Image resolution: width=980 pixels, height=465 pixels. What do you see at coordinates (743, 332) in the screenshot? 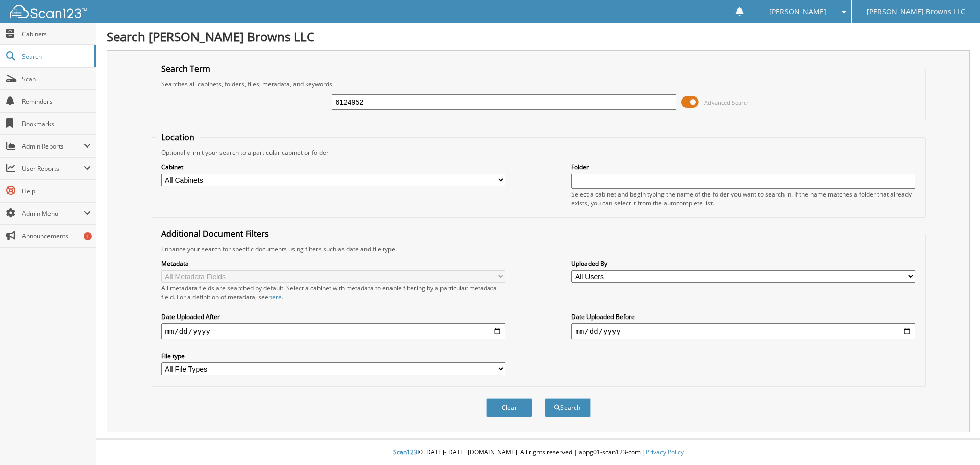
I see `input: end` at bounding box center [743, 332].